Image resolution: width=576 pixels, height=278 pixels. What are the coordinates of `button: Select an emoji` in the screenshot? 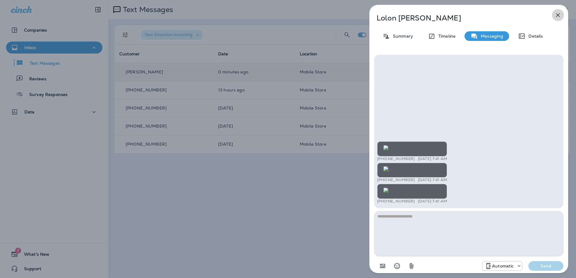 It's located at (397, 266).